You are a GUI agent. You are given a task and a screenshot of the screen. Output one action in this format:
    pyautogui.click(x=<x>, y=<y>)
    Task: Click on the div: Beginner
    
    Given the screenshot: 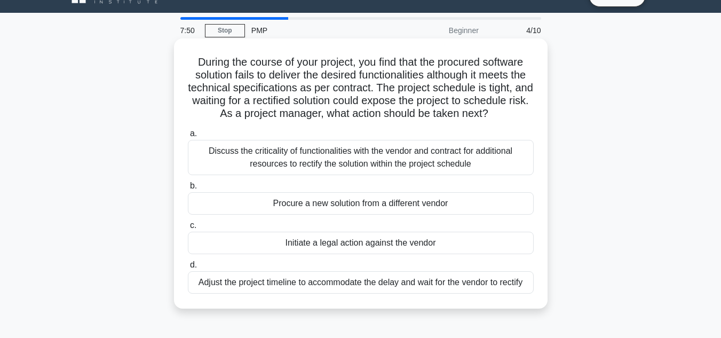 What is the action you would take?
    pyautogui.click(x=438, y=30)
    